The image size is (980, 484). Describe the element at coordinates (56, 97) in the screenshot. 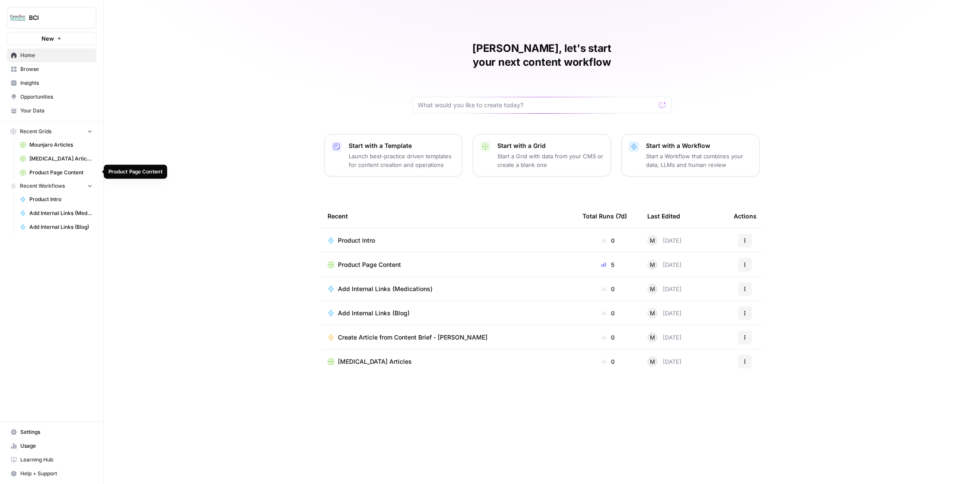

I see `span: Opportunities` at that location.